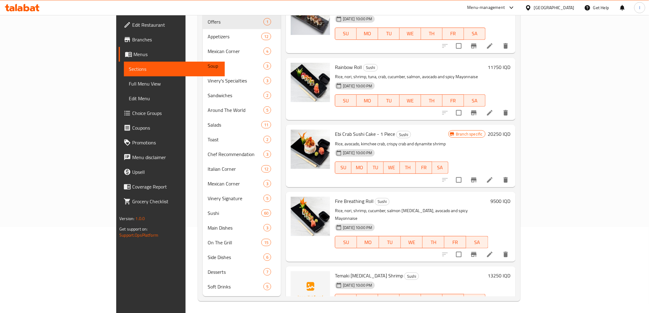 This screenshot has height=313, width=649. I want to click on nav: Menu sections, so click(242, 154).